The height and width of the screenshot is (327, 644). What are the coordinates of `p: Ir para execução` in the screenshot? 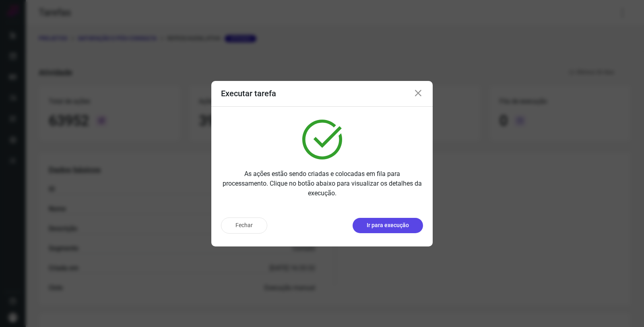 It's located at (388, 225).